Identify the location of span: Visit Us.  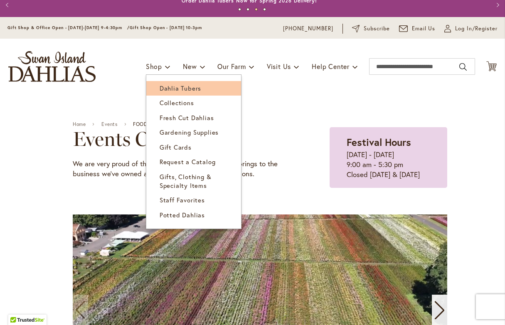
(279, 66).